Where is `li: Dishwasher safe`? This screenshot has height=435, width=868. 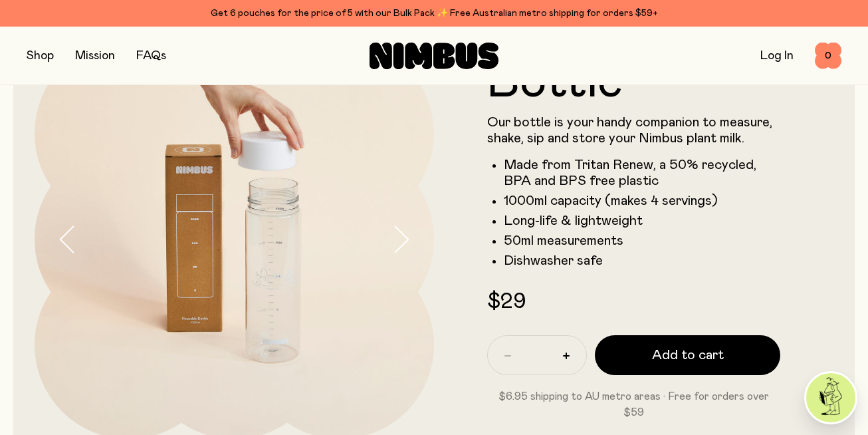
li: Dishwasher safe is located at coordinates (642, 261).